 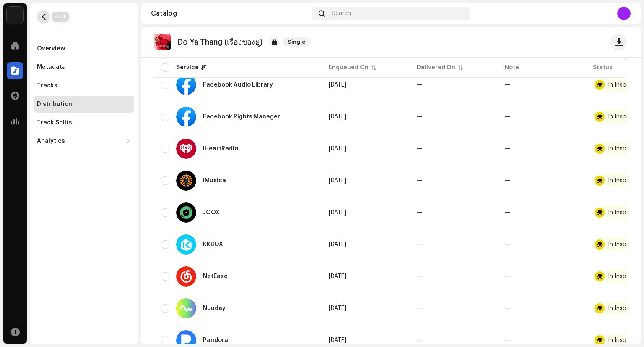 I want to click on span: Single, so click(x=297, y=42).